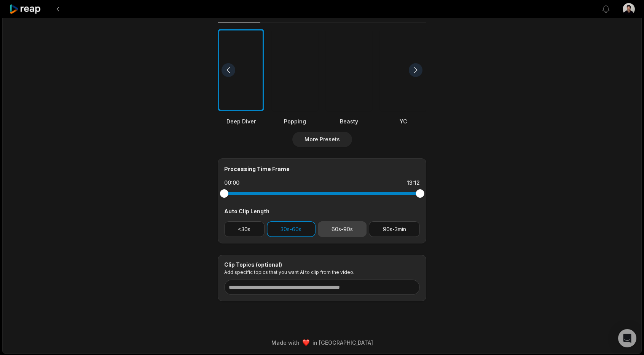 This screenshot has width=644, height=355. I want to click on div: Clip Topics (optional), so click(322, 265).